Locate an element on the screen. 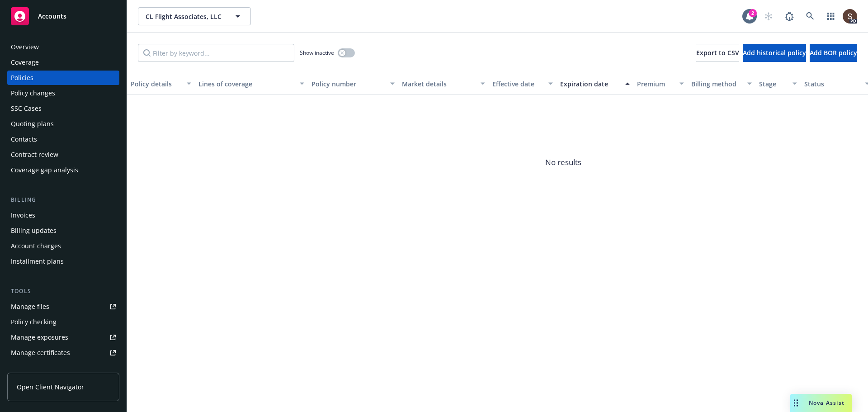  div: Status is located at coordinates (831, 84).